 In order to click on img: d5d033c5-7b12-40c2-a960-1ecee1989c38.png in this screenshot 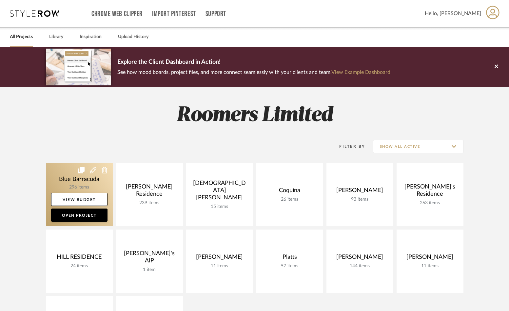, I will do `click(78, 67)`.